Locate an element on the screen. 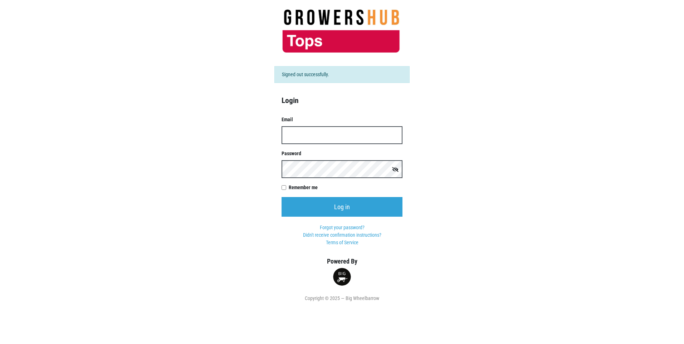 Image resolution: width=684 pixels, height=344 pixels. h4: Login is located at coordinates (342, 101).